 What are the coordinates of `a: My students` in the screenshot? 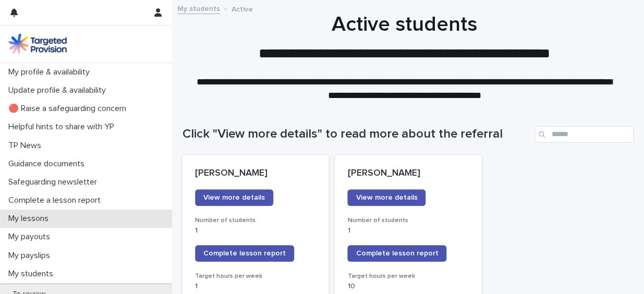 It's located at (198, 8).